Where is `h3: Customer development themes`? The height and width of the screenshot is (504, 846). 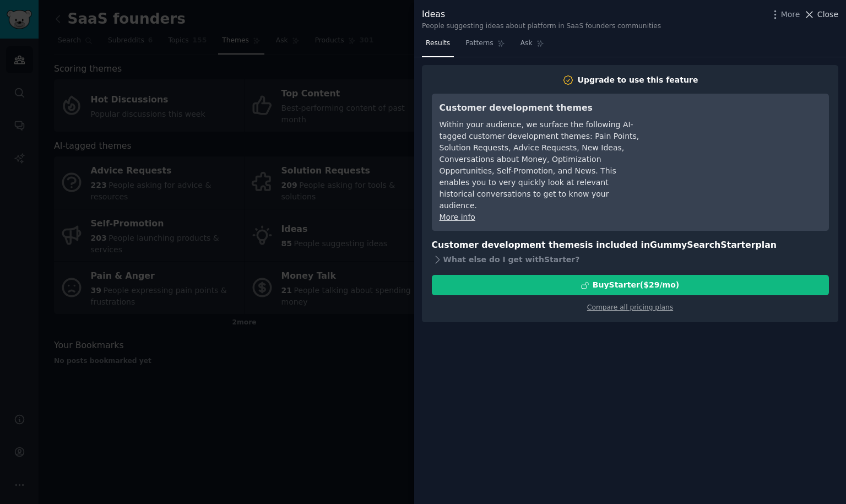 h3: Customer development themes is located at coordinates (540, 108).